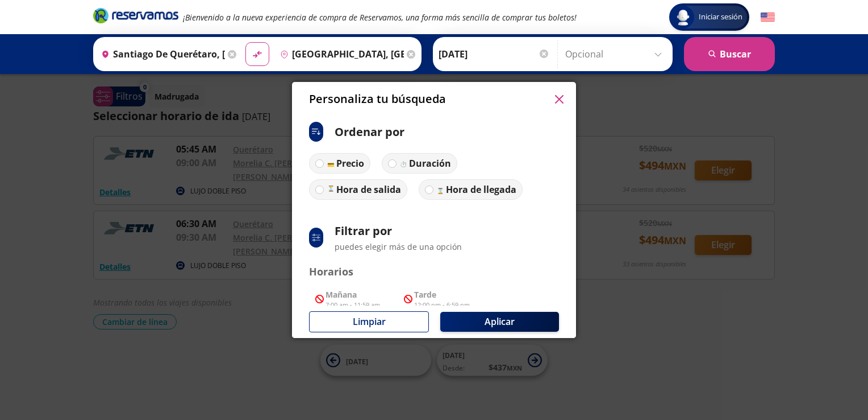 The image size is (868, 420). I want to click on input: Elegir Fecha, so click(494, 54).